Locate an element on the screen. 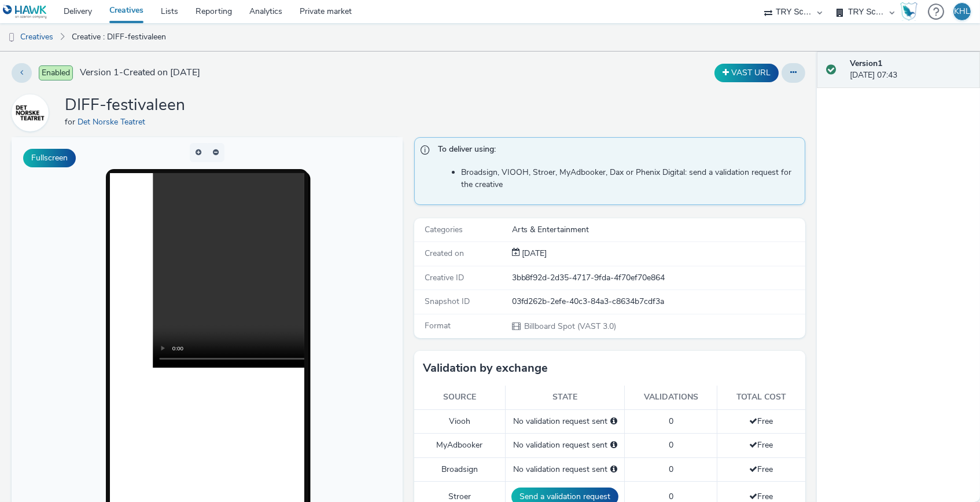  img: undefined Logo is located at coordinates (25, 11).